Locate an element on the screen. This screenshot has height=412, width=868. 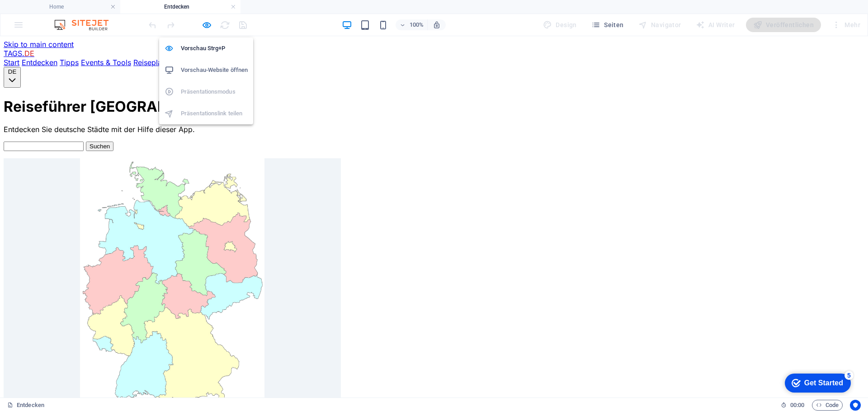
button: Code is located at coordinates (827, 405).